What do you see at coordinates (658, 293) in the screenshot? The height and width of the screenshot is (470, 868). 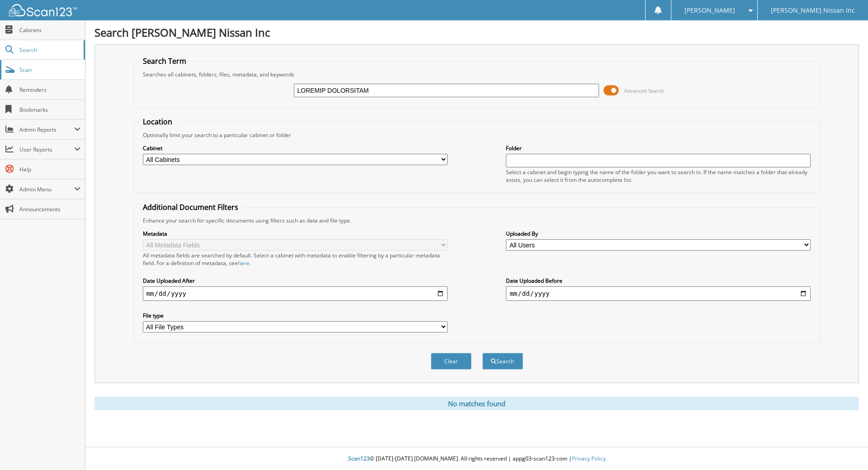 I see `input: end` at bounding box center [658, 293].